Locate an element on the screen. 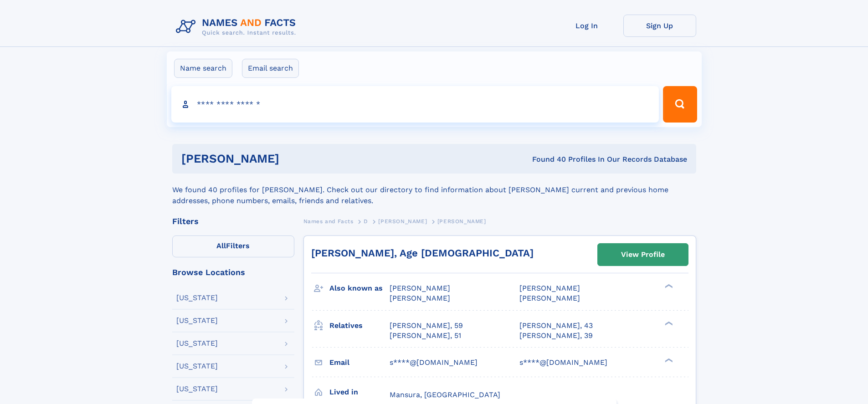  a: Log In is located at coordinates (586, 26).